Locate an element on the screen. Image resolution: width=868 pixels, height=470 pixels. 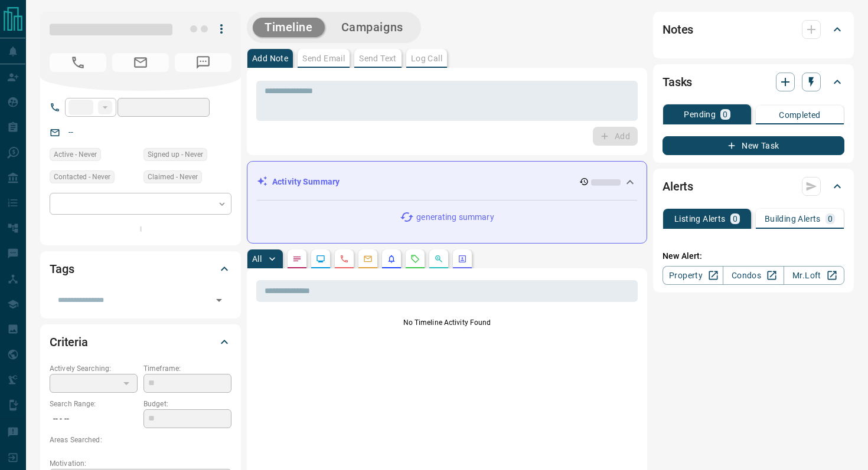
svg: Calls is located at coordinates (344, 259).